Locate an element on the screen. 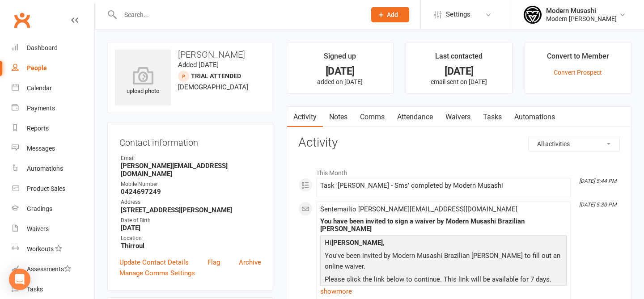 This screenshot has width=644, height=299. a: Notes is located at coordinates (338, 117).